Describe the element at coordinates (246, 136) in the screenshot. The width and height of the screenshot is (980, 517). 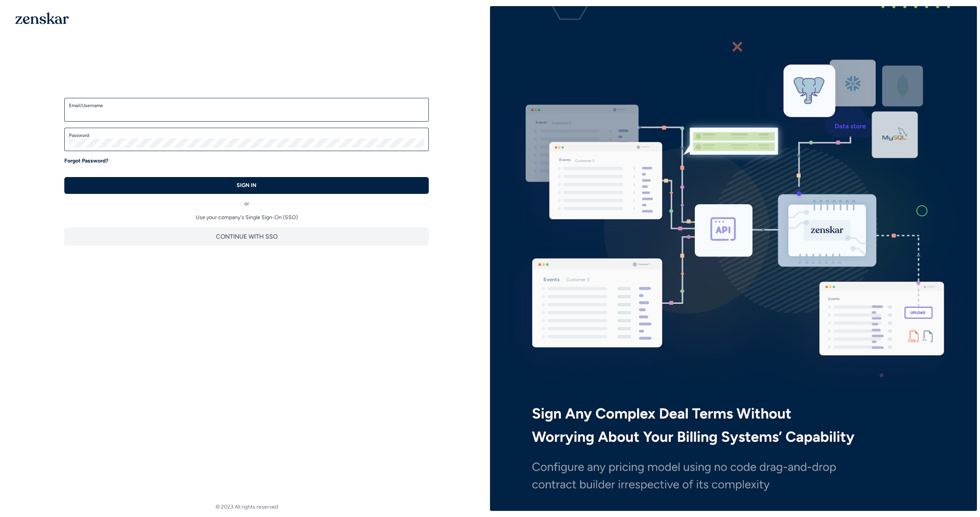
I see `label: Password` at that location.